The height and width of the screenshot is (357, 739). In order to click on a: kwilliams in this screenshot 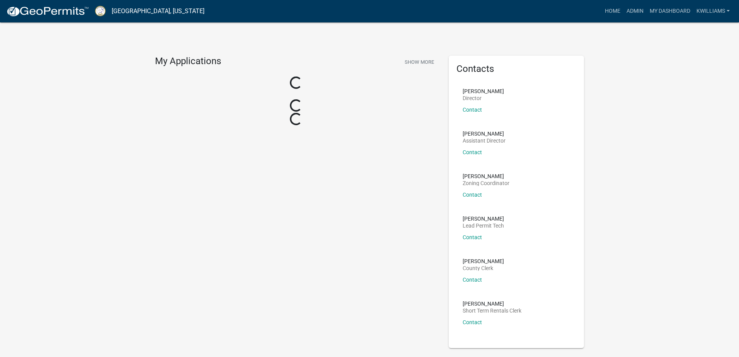, I will do `click(713, 11)`.